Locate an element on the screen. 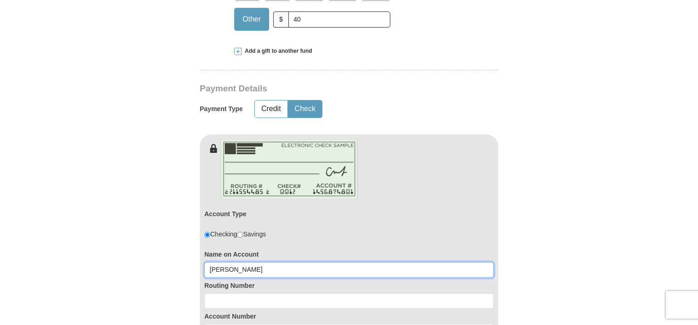 This screenshot has width=698, height=325. label: Routing Number is located at coordinates (349, 286).